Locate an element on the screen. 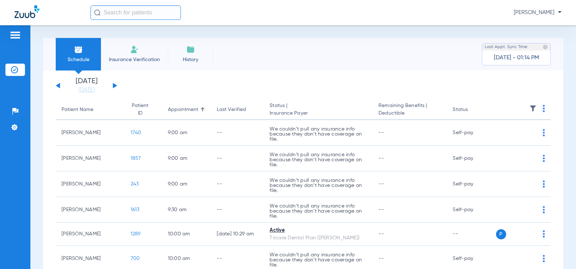  span: P is located at coordinates (501, 234).